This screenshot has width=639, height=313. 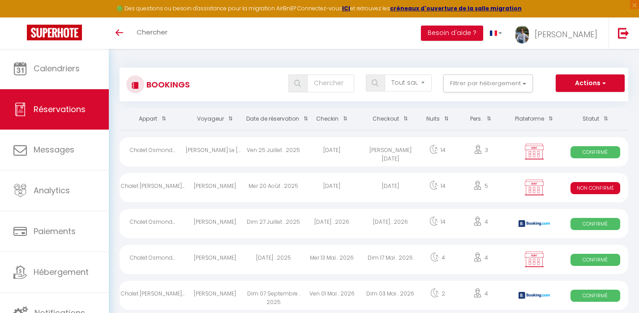 What do you see at coordinates (167, 84) in the screenshot?
I see `h3: Bookings` at bounding box center [167, 84].